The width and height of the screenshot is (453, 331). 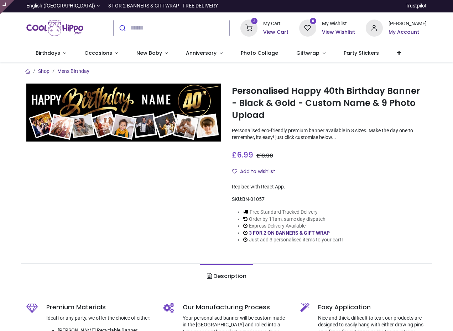 What do you see at coordinates (416, 6) in the screenshot?
I see `a: Trustpilot` at bounding box center [416, 6].